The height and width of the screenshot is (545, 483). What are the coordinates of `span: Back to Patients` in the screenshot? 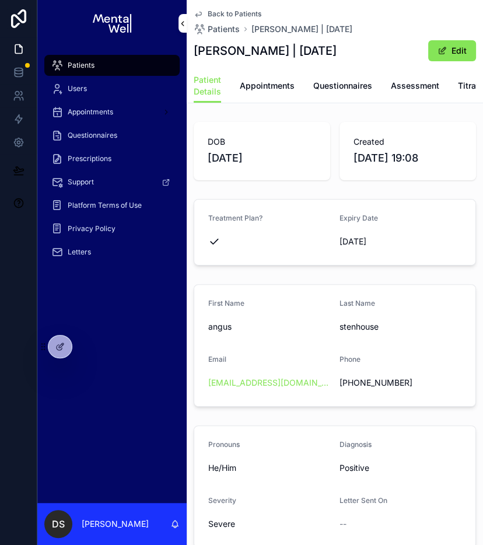 It's located at (235, 14).